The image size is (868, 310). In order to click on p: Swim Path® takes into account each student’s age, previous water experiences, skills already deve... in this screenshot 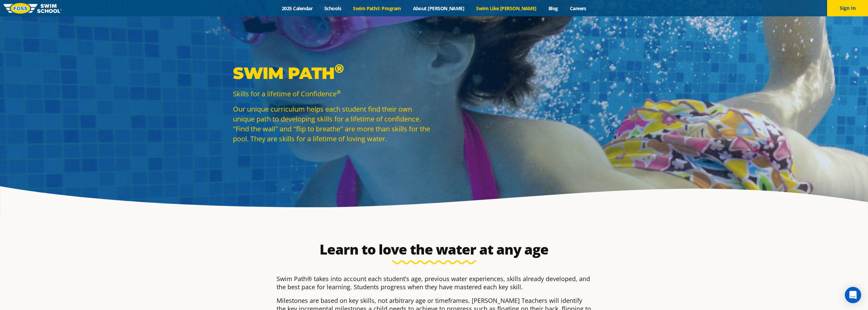, I will do `click(434, 283)`.